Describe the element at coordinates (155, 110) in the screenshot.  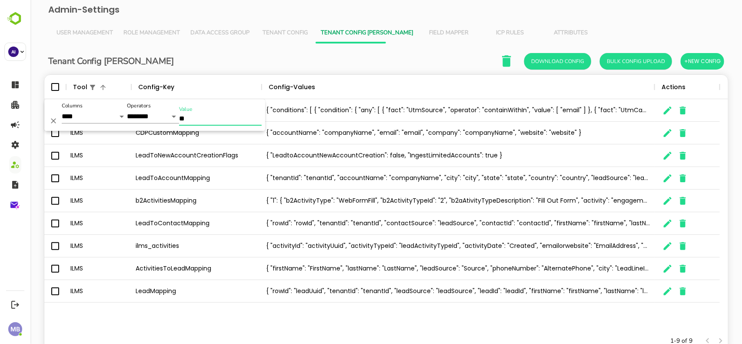
I see `label: Value` at that location.